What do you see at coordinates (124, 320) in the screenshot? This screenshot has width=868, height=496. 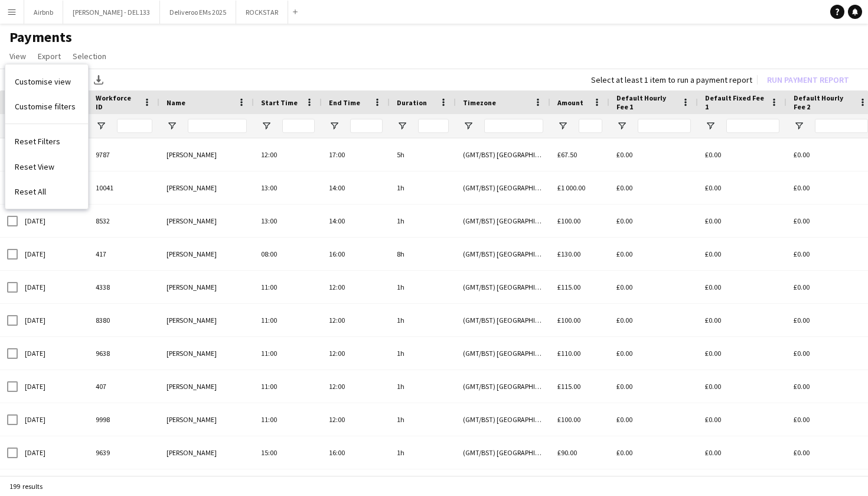 I see `div: 8380` at bounding box center [124, 320].